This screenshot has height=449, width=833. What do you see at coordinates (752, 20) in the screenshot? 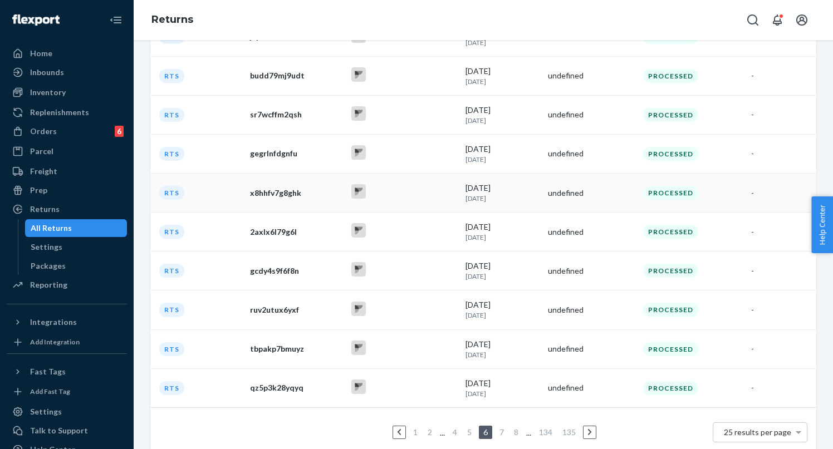
I see `button: Open Search Box` at bounding box center [752, 20].